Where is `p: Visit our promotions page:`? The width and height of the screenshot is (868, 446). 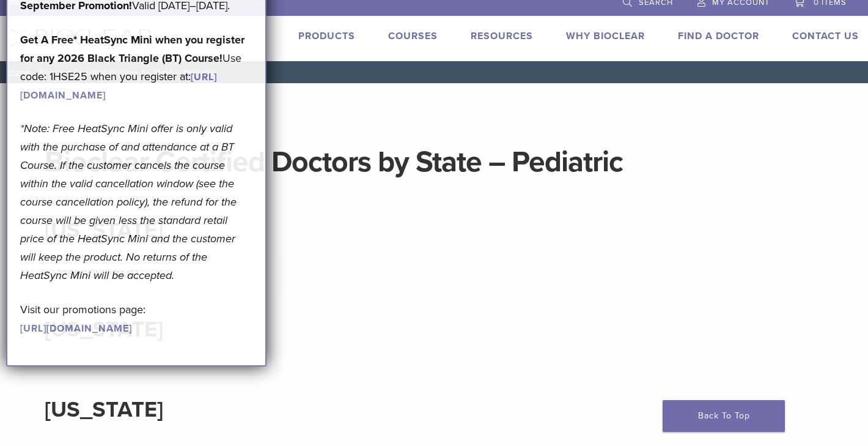
p: Visit our promotions page: is located at coordinates (136, 319).